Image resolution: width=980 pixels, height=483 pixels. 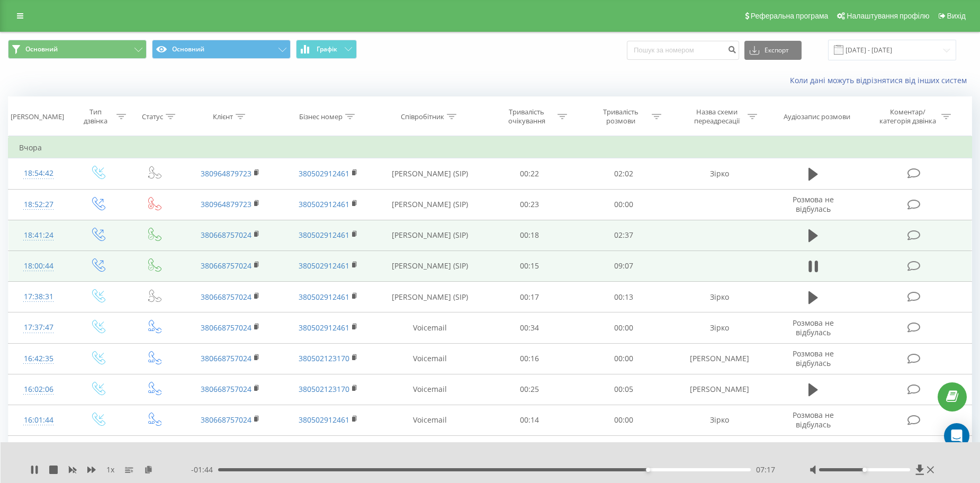 What do you see at coordinates (526, 116) in the screenshot?
I see `div: Тривалість очікування` at bounding box center [526, 116].